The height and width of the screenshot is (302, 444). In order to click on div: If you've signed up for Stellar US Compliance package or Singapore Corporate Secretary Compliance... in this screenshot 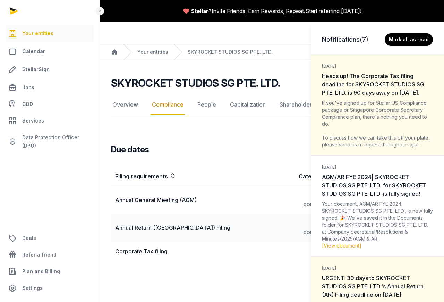, I will do `click(377, 124)`.